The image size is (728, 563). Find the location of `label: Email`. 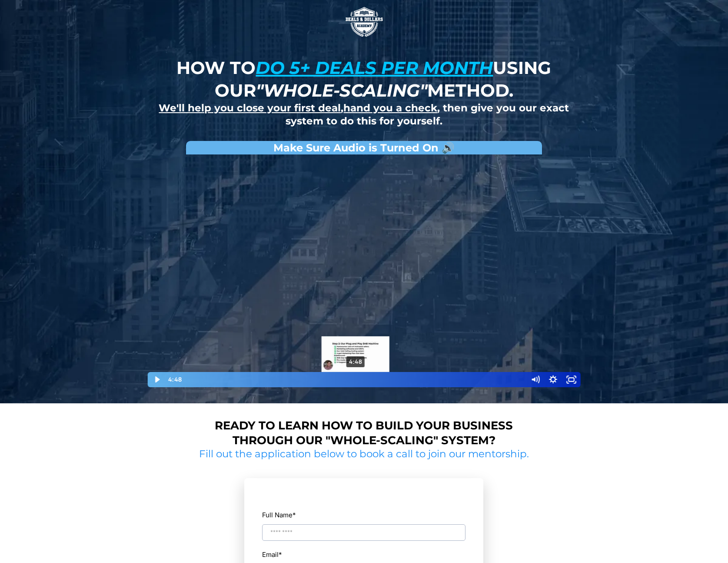

label: Email is located at coordinates (272, 555).